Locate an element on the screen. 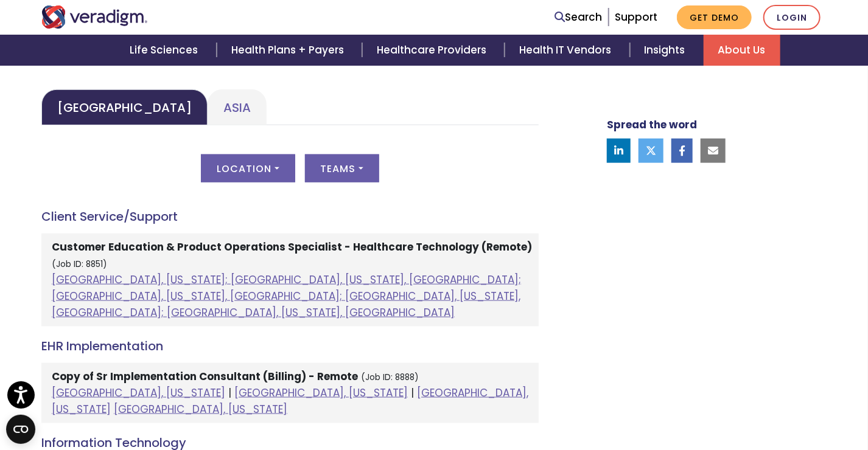  a: Insights is located at coordinates (667, 50).